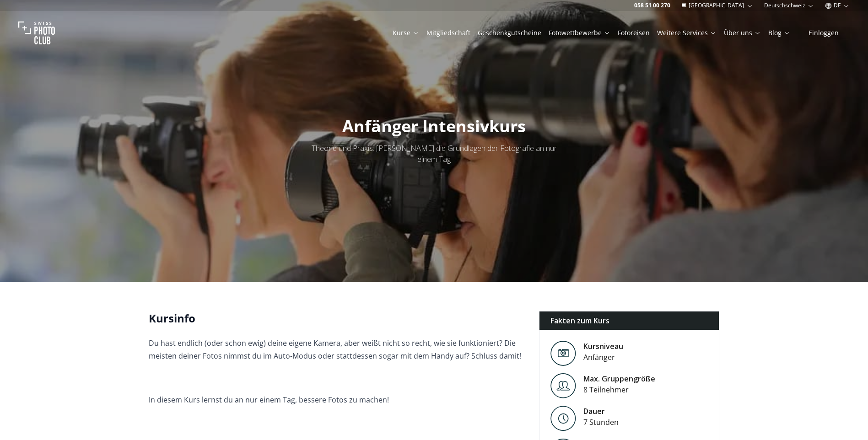 This screenshot has width=868, height=440. Describe the element at coordinates (448, 33) in the screenshot. I see `a: Mitgliedschaft` at that location.